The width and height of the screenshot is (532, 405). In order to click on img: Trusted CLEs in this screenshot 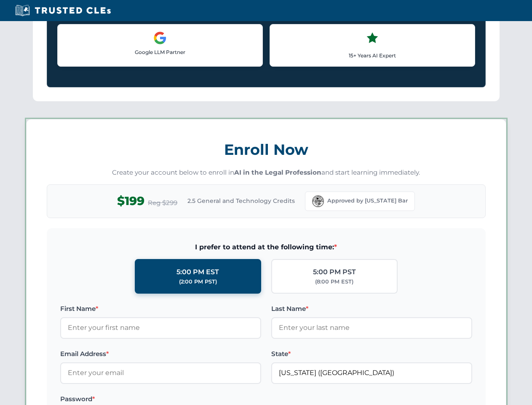, I will do `click(63, 11)`.